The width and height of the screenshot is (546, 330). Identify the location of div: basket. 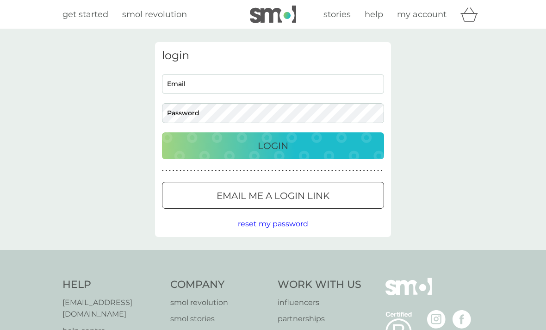
(472, 14).